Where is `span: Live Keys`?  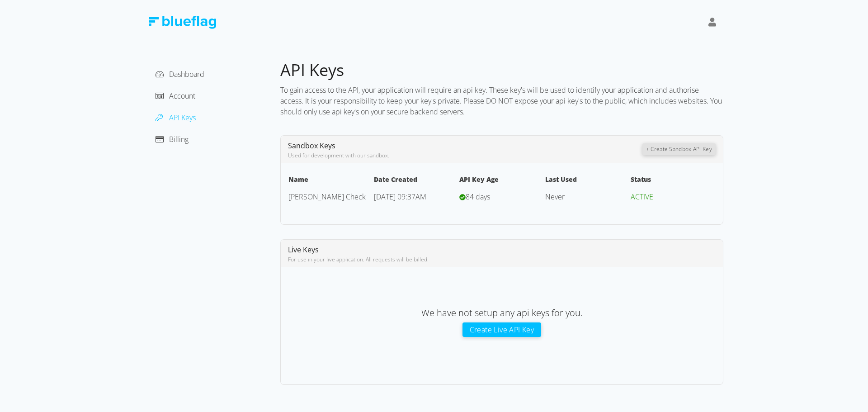 span: Live Keys is located at coordinates (304, 249).